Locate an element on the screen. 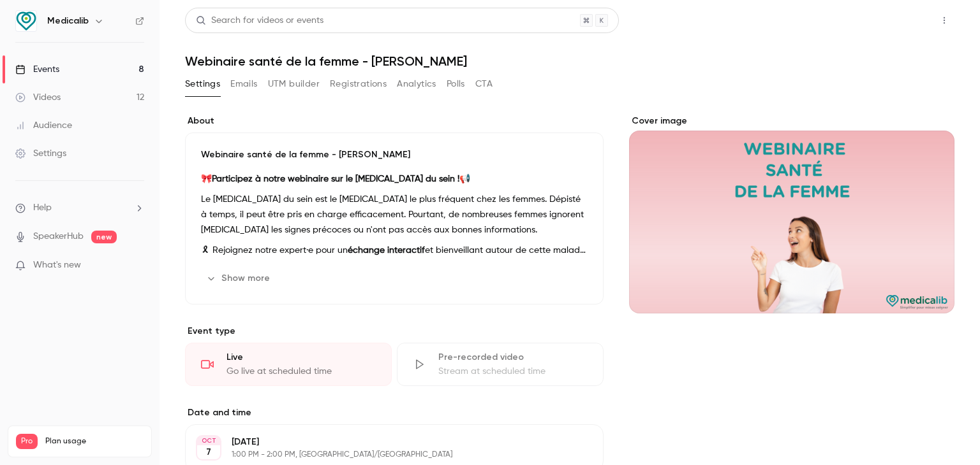 This screenshot has width=980, height=465. button: CTA is located at coordinates (484, 84).